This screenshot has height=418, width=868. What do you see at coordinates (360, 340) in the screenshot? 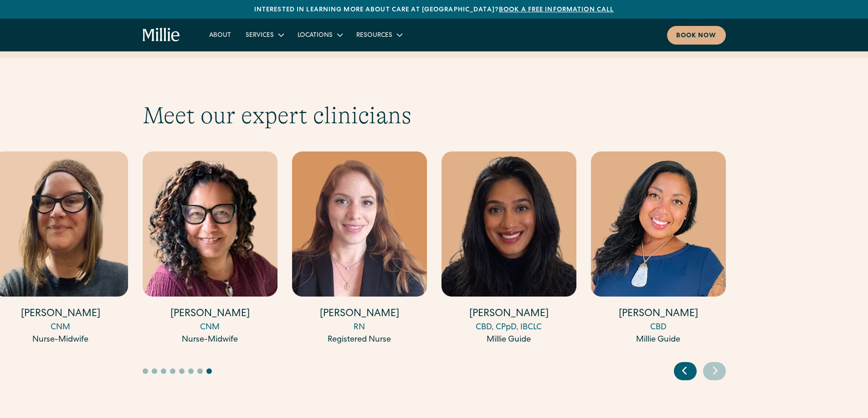
I see `div: Registered Nurse` at bounding box center [360, 340].